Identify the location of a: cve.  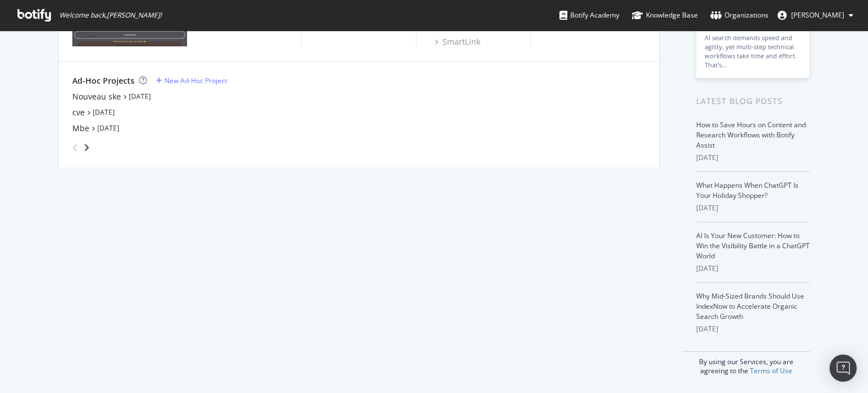
(78, 112).